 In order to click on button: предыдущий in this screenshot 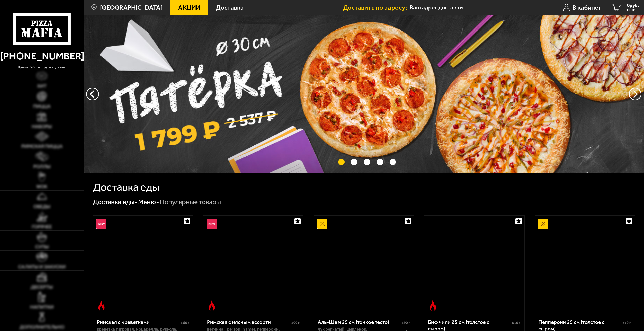, I will do `click(635, 94)`.